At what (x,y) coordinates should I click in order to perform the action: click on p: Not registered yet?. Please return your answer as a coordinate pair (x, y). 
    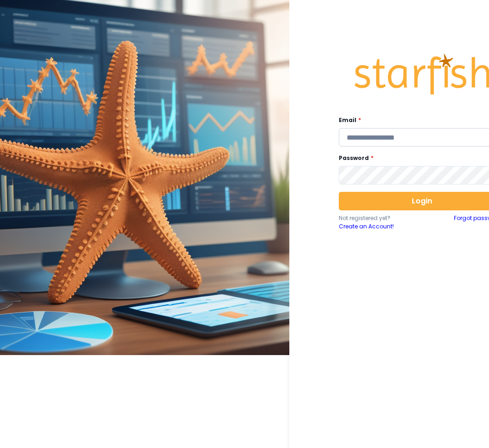
    Looking at the image, I should click on (381, 218).